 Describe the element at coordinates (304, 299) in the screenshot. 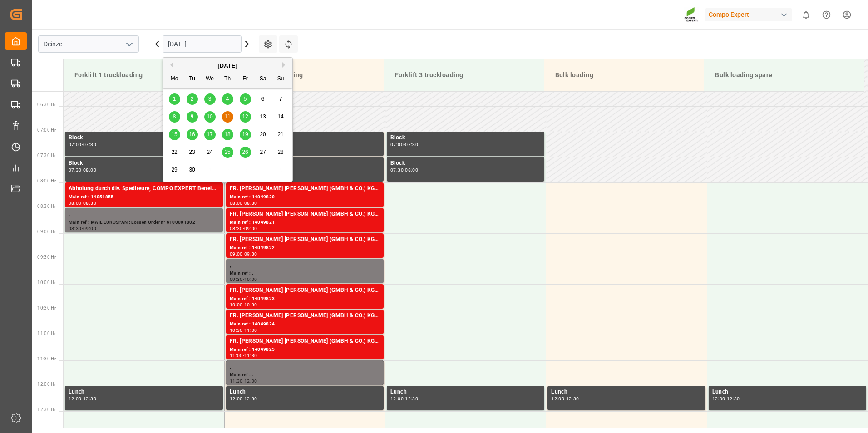

I see `div: Main ref : 14049823` at that location.